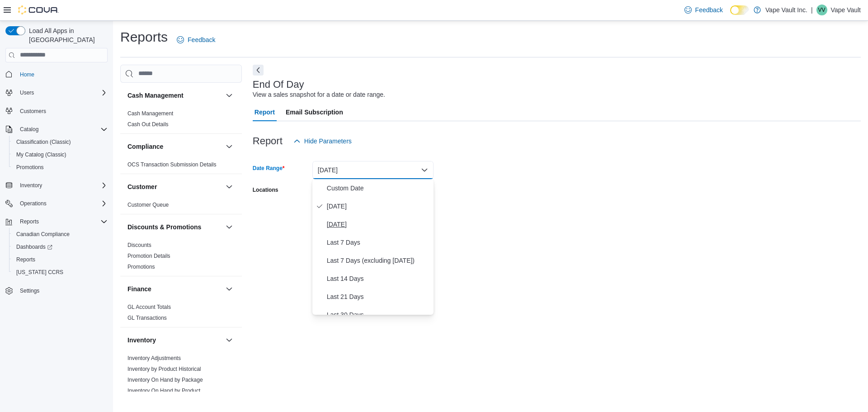 Image resolution: width=868 pixels, height=412 pixels. I want to click on input: Dark Mode, so click(740, 10).